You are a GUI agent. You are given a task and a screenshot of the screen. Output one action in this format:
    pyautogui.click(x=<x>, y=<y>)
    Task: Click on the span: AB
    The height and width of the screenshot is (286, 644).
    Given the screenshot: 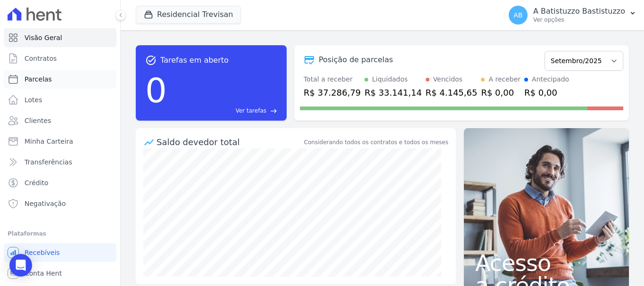 What is the action you would take?
    pyautogui.click(x=518, y=15)
    